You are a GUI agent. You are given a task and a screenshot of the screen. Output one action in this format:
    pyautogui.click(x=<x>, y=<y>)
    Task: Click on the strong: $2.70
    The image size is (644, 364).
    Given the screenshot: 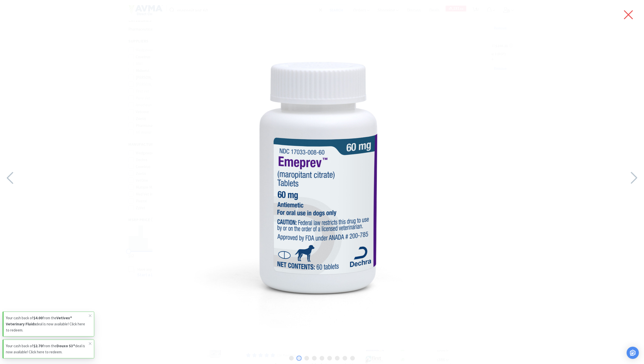 What is the action you would take?
    pyautogui.click(x=38, y=346)
    